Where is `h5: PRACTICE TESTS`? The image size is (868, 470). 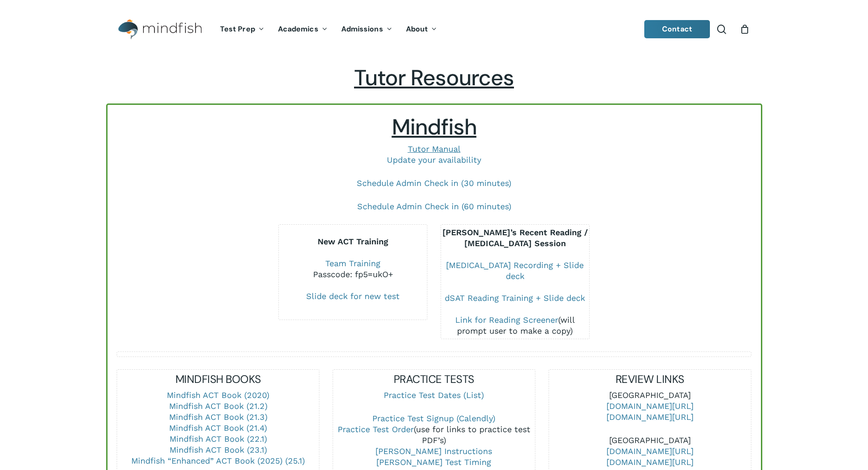 h5: PRACTICE TESTS is located at coordinates (433, 379).